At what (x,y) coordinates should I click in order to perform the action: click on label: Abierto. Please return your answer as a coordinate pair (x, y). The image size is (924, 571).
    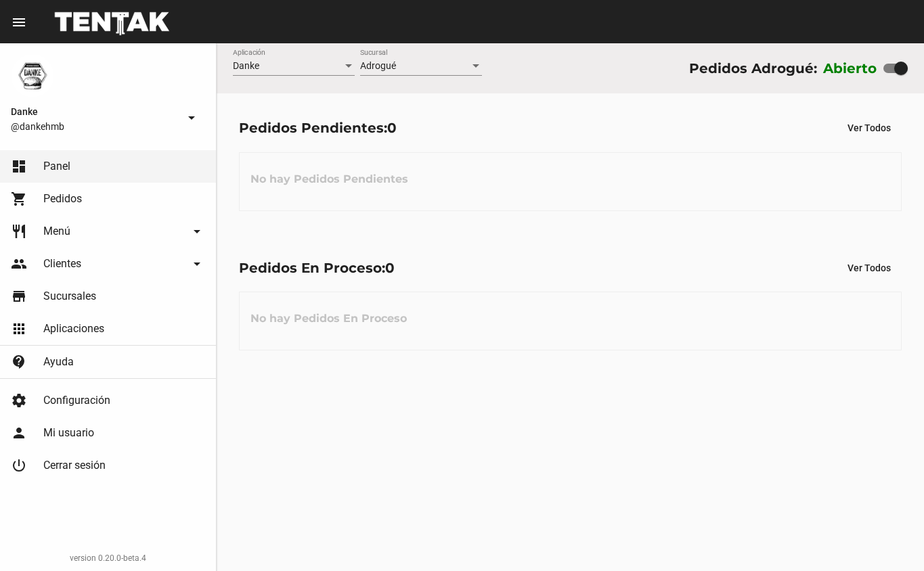
    Looking at the image, I should click on (851, 69).